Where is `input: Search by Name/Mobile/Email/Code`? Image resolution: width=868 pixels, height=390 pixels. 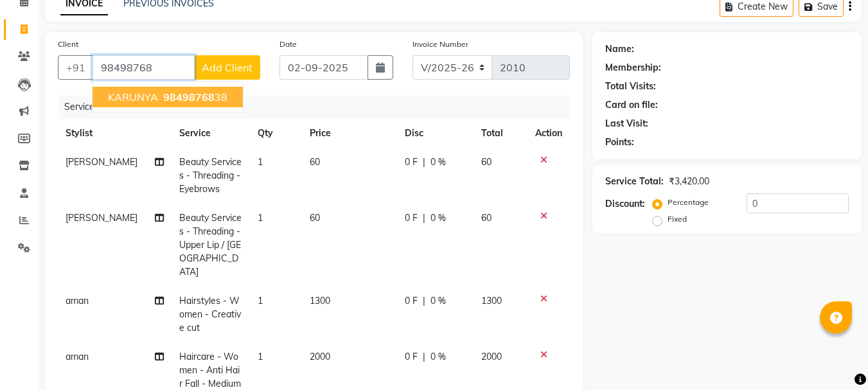 input: Search by Name/Mobile/Email/Code is located at coordinates (144, 68).